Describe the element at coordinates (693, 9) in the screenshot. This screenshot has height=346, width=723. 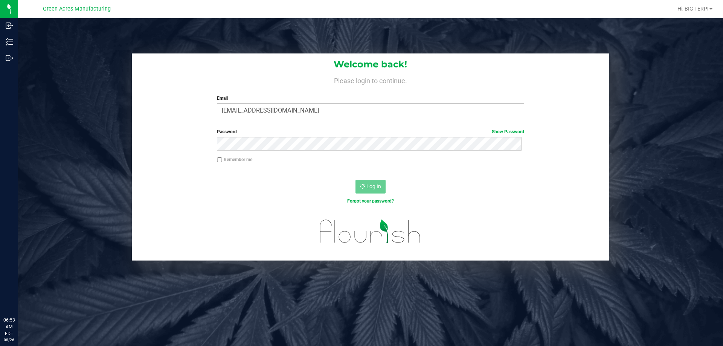
I see `span: Hi, BIG TERP!` at that location.